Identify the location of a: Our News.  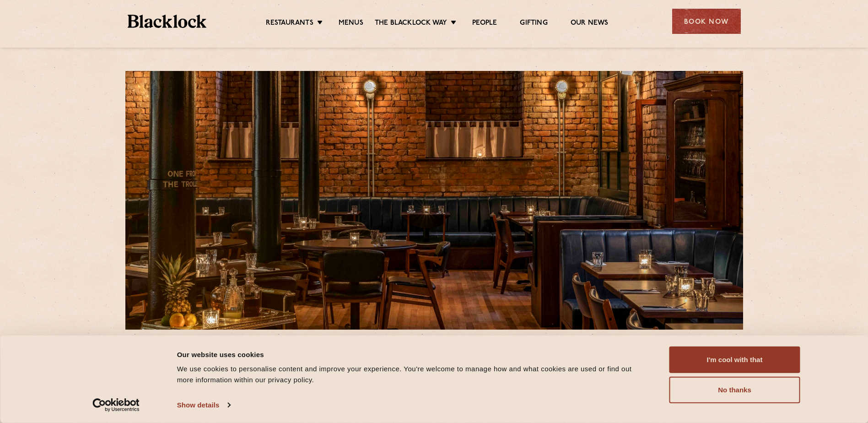
(590, 24).